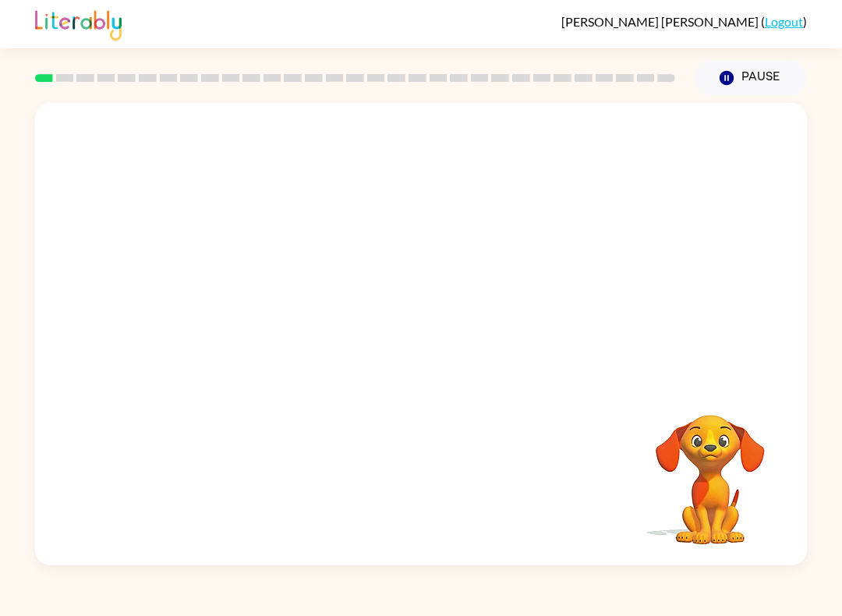 This screenshot has width=842, height=616. Describe the element at coordinates (784, 21) in the screenshot. I see `a: Logout` at that location.